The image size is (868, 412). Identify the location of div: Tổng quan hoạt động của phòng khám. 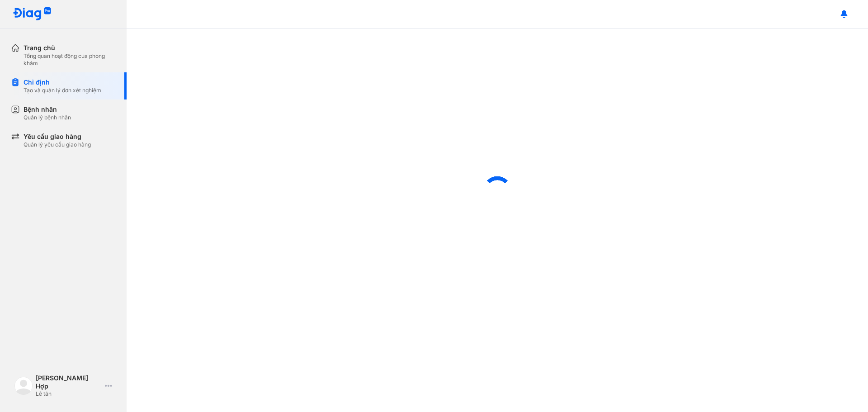
(70, 59).